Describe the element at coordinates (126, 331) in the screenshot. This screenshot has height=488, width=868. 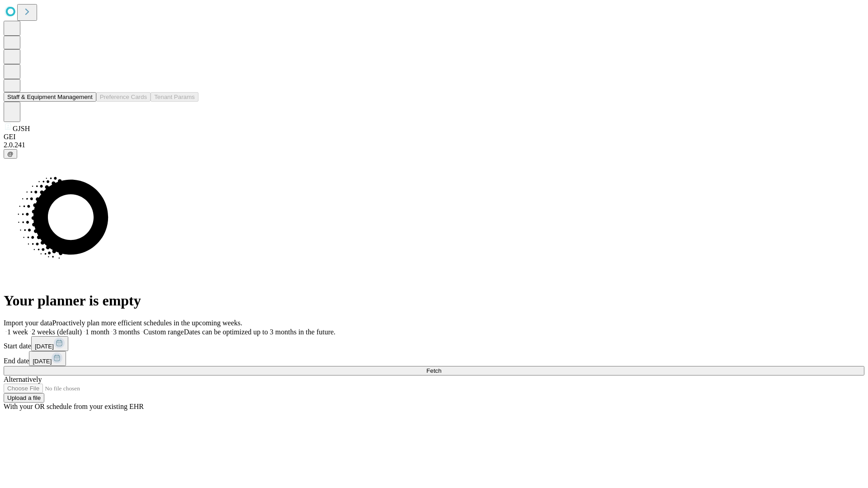
I see `span: 3 months` at that location.